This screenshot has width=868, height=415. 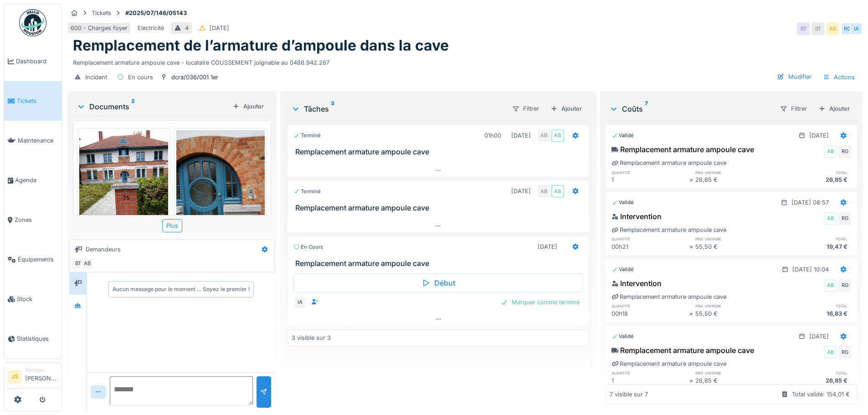 What do you see at coordinates (332, 109) in the screenshot?
I see `sup: 3` at bounding box center [332, 109].